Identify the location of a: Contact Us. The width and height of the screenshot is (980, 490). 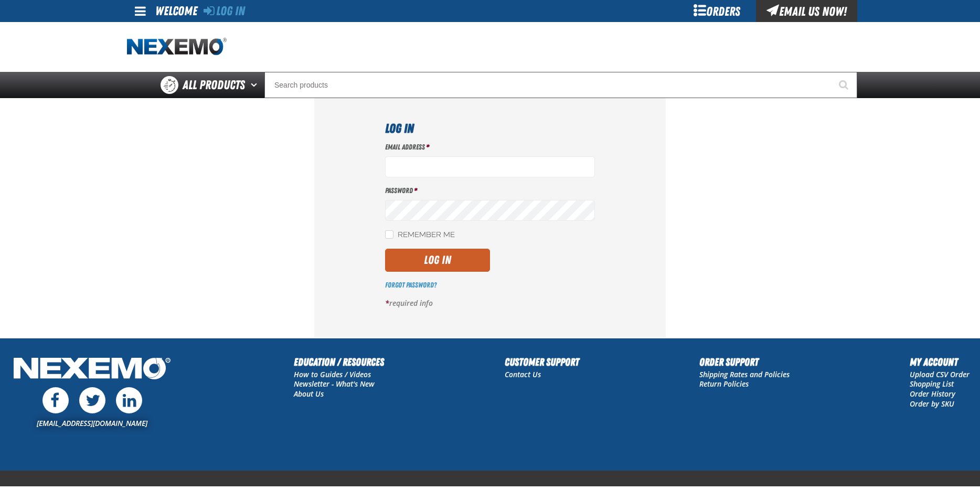
(523, 374).